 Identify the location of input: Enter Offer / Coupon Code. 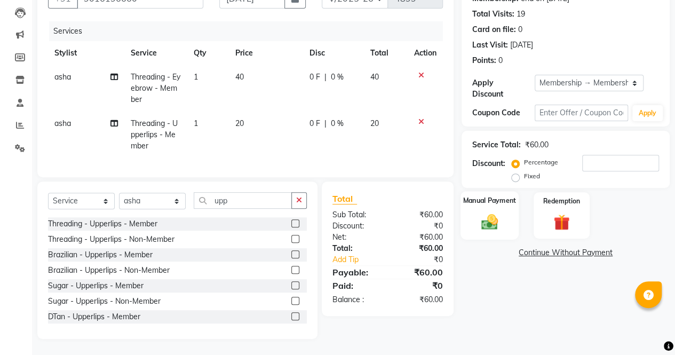
(581, 113).